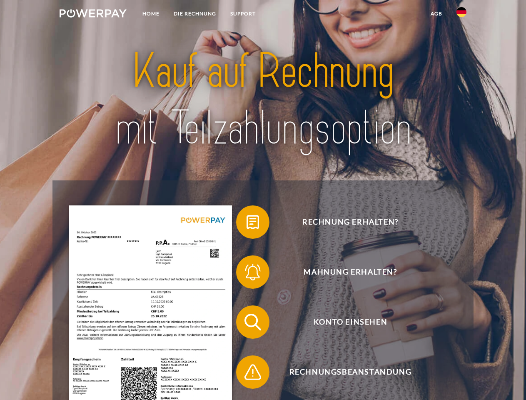 This screenshot has height=400, width=526. What do you see at coordinates (344, 272) in the screenshot?
I see `button: Mahnung erhalten?` at bounding box center [344, 272].